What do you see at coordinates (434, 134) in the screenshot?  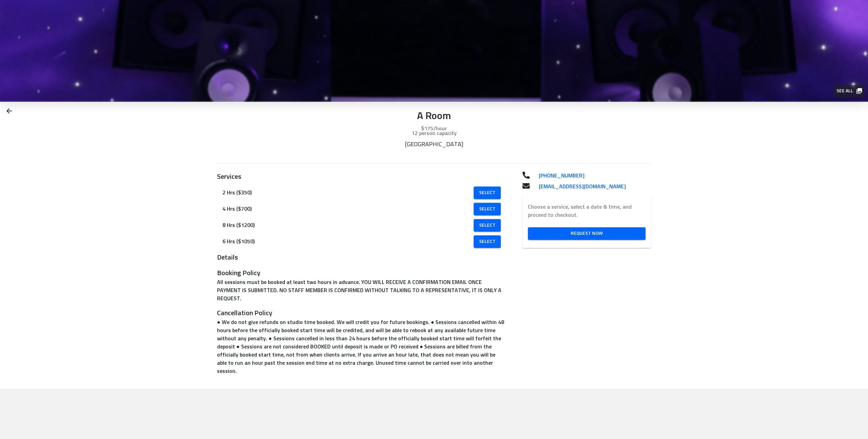 I see `p: 12 person capacity` at bounding box center [434, 134].